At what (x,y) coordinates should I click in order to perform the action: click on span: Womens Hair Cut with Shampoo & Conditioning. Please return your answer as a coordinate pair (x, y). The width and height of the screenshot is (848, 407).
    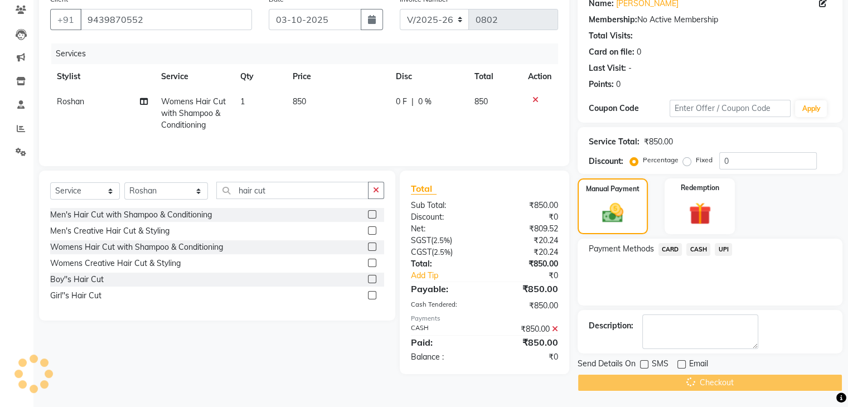
    Looking at the image, I should click on (193, 113).